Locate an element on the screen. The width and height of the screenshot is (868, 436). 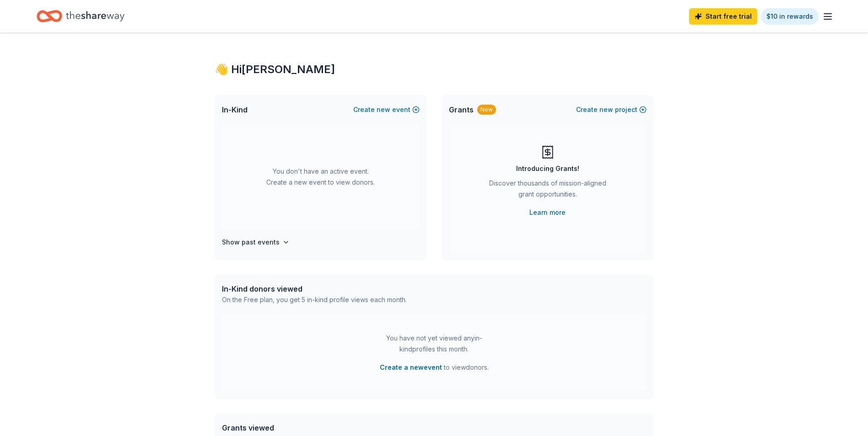
h4: Show past events is located at coordinates (251, 242).